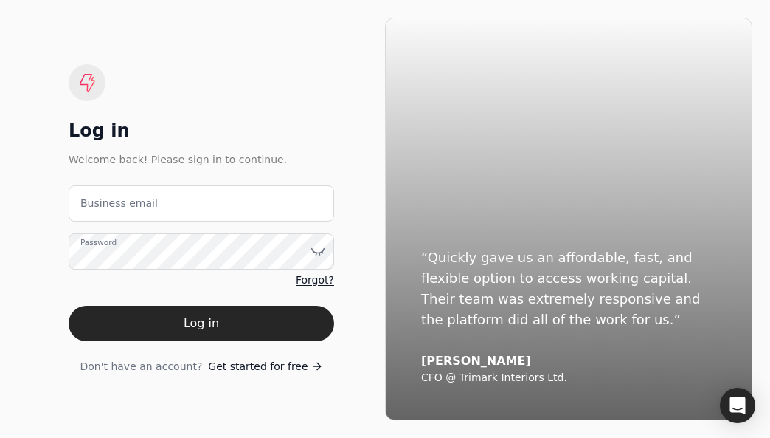 Image resolution: width=770 pixels, height=438 pixels. Describe the element at coordinates (258, 366) in the screenshot. I see `span: Get started for free` at that location.